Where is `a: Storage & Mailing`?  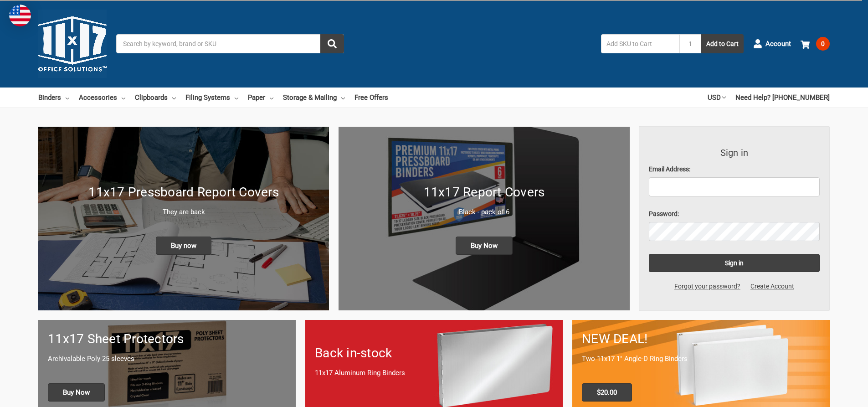 a: Storage & Mailing is located at coordinates (314, 98).